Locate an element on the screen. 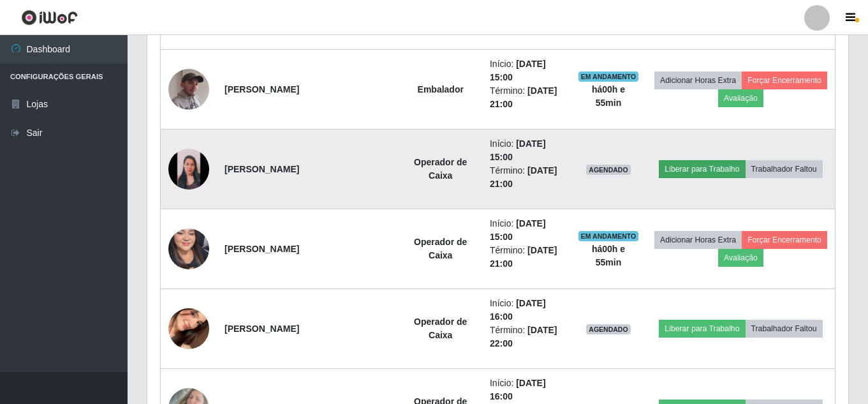 This screenshot has width=868, height=404. strong: Embalador is located at coordinates (441, 89).